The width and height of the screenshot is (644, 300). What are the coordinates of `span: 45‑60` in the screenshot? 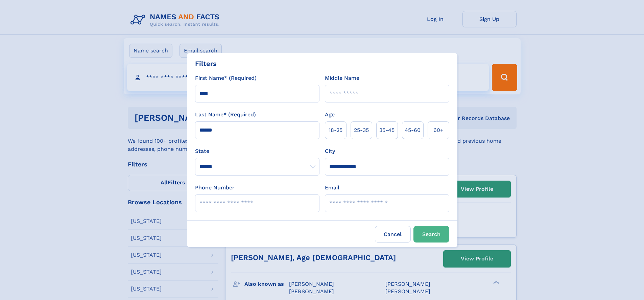 It's located at (412, 130).